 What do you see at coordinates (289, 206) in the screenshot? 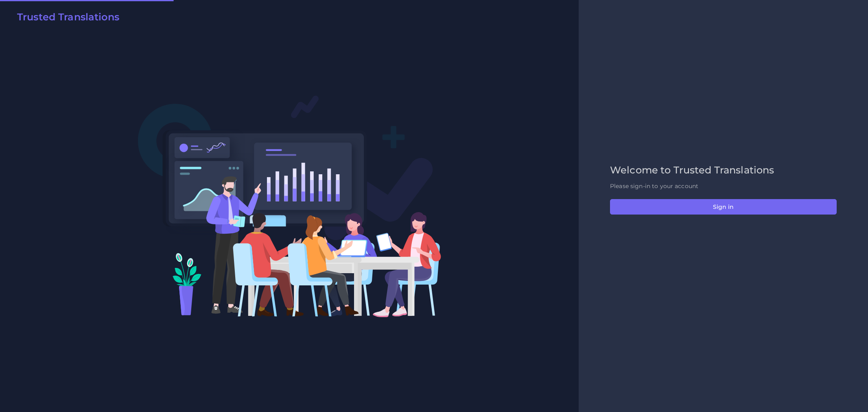
I see `img: Login V2` at bounding box center [289, 206].